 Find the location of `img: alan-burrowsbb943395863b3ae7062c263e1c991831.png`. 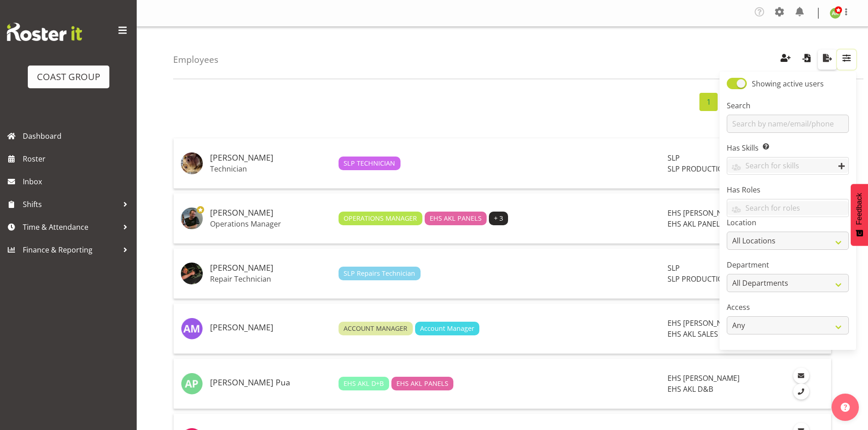

img: alan-burrowsbb943395863b3ae7062c263e1c991831.png is located at coordinates (192, 273).